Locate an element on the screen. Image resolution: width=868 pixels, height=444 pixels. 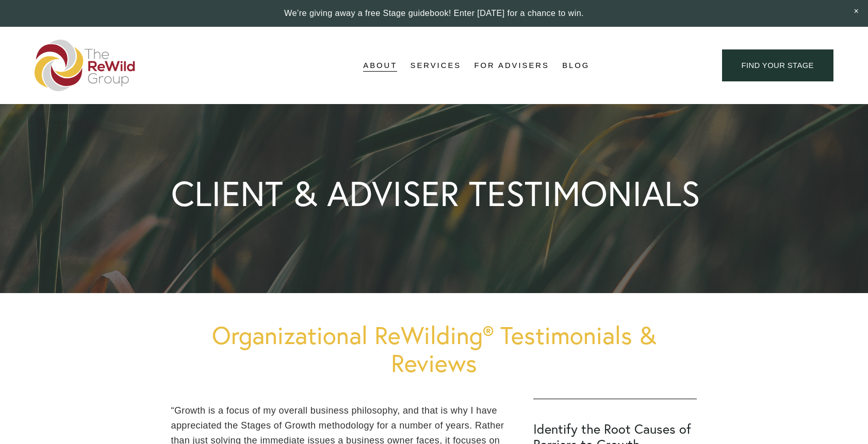
h1: Organizational ReWilding® Testimonials & Reviews is located at coordinates (434, 348).